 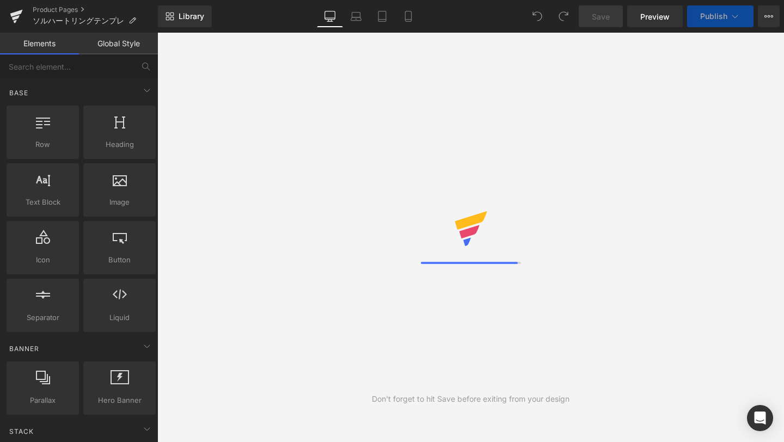 What do you see at coordinates (330, 16) in the screenshot?
I see `a: Desktop` at bounding box center [330, 16].